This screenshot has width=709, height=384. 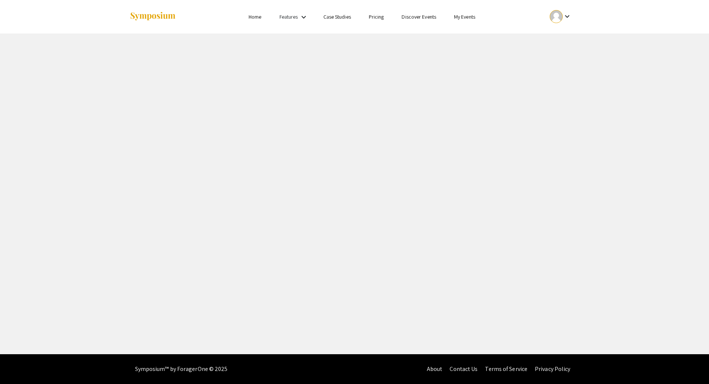 I want to click on a: Contact Us, so click(x=463, y=368).